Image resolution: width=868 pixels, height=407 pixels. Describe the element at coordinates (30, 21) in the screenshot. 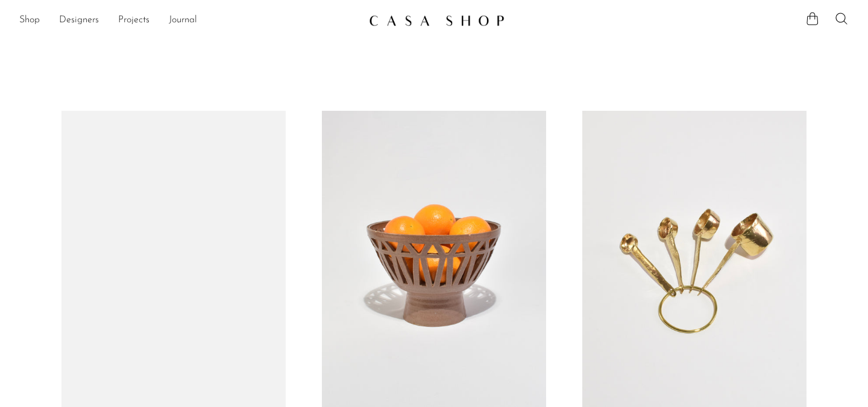

I see `a: Shop` at that location.